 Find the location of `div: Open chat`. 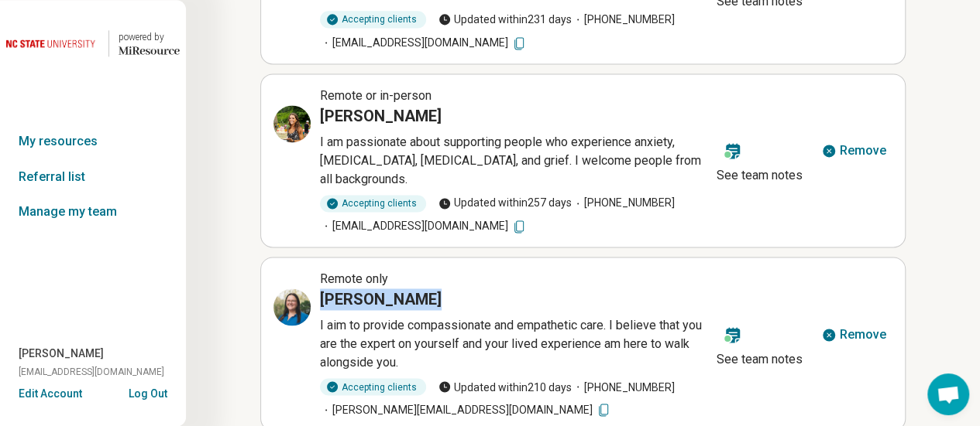

div: Open chat is located at coordinates (948, 394).